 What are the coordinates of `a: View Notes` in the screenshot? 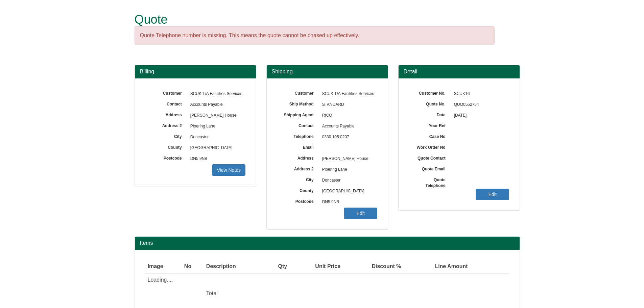 It's located at (229, 170).